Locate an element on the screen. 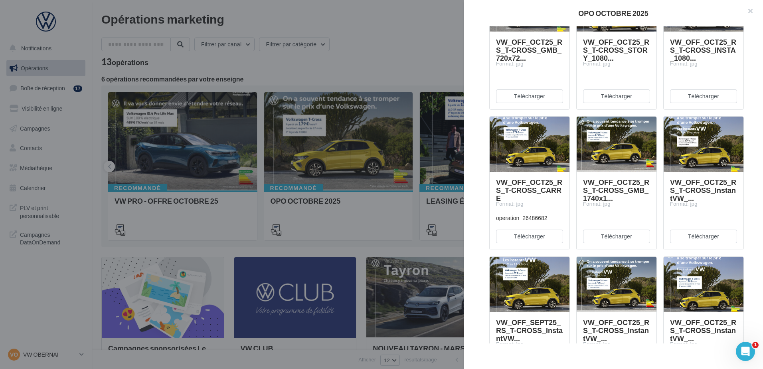 The width and height of the screenshot is (763, 369). span: VW_OFF_OCT25_RS_T-CROSS_CARRE is located at coordinates (529, 190).